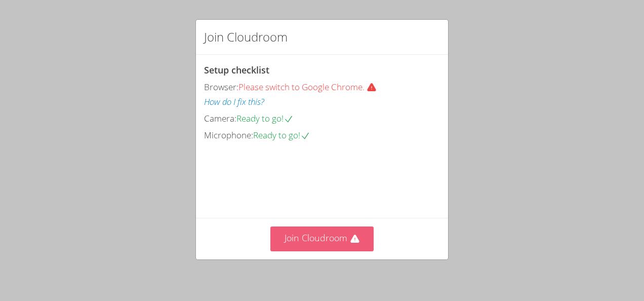  I want to click on span: Microphone:, so click(229, 135).